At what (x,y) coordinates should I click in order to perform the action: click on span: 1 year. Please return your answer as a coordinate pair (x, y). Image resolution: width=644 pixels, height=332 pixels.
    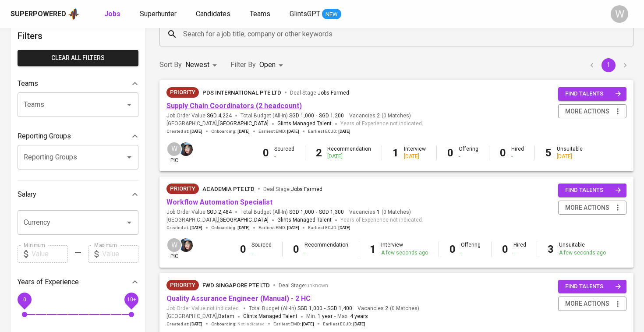
    Looking at the image, I should click on (325, 316).